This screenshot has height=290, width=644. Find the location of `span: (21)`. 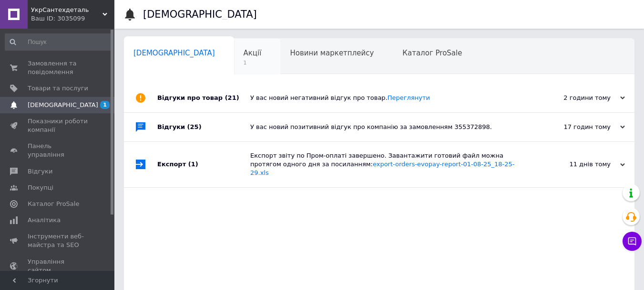

span: (21) is located at coordinates (232, 97).